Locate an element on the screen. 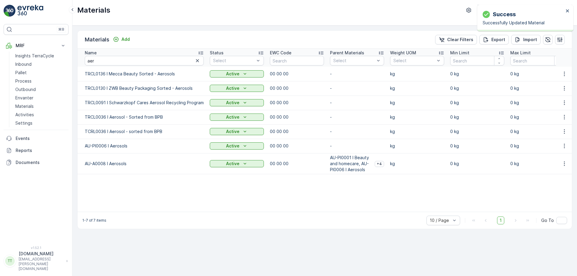  p: Reports is located at coordinates (41, 151).